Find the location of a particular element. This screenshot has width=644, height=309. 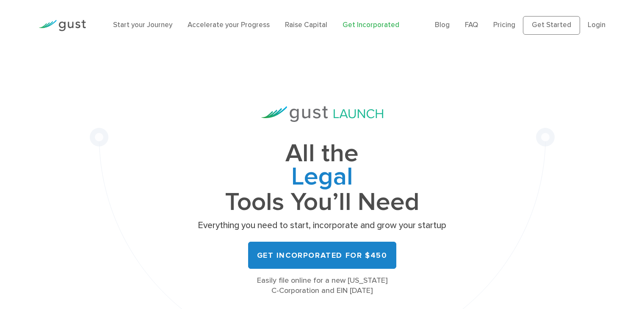

a: Start your Journey is located at coordinates (143, 25).